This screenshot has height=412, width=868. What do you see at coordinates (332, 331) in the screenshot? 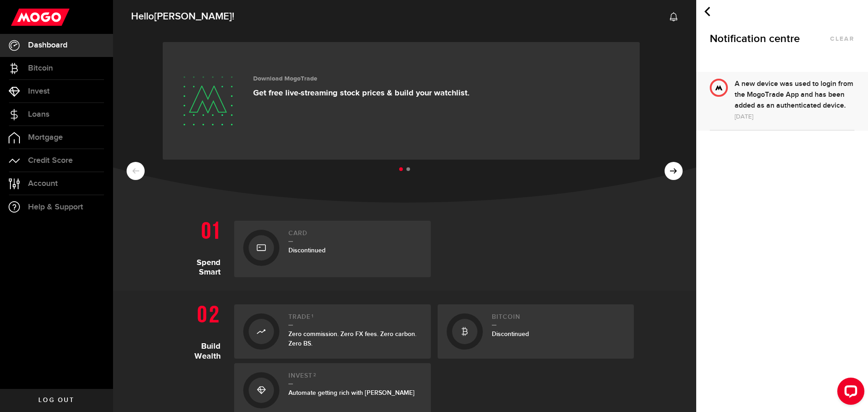
I see `a: Trade1Zero commission. Zero FX fees. Zero carbon. Zero BS.` at bounding box center [332, 331].